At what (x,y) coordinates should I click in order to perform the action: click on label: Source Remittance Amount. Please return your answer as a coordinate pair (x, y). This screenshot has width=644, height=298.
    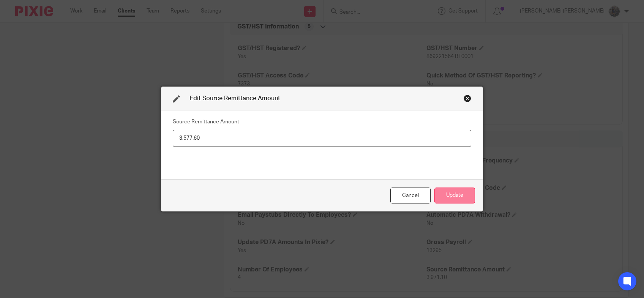
    Looking at the image, I should click on (206, 122).